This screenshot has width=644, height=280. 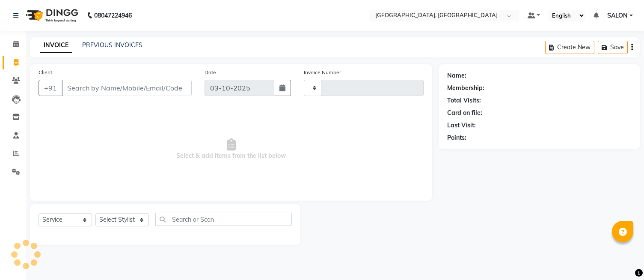 I want to click on img: logo, so click(x=51, y=15).